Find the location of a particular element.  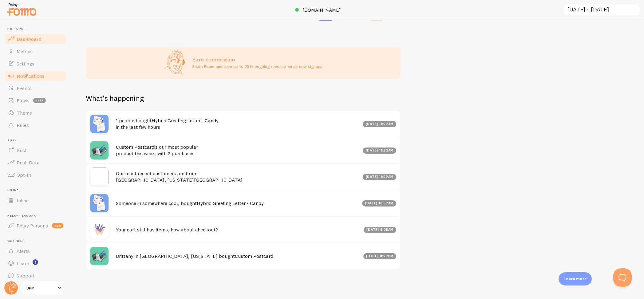

a: Metrics is located at coordinates (35, 51).